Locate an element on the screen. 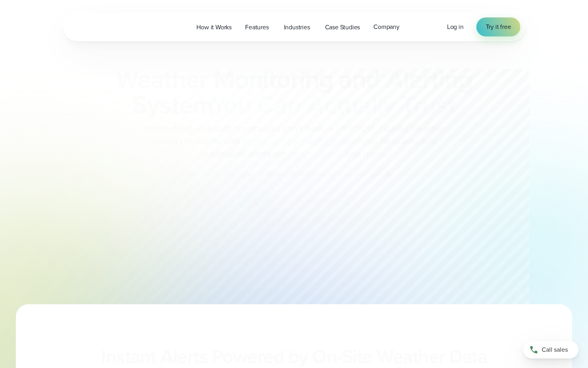 Image resolution: width=588 pixels, height=368 pixels. span: How it Works is located at coordinates (214, 27).